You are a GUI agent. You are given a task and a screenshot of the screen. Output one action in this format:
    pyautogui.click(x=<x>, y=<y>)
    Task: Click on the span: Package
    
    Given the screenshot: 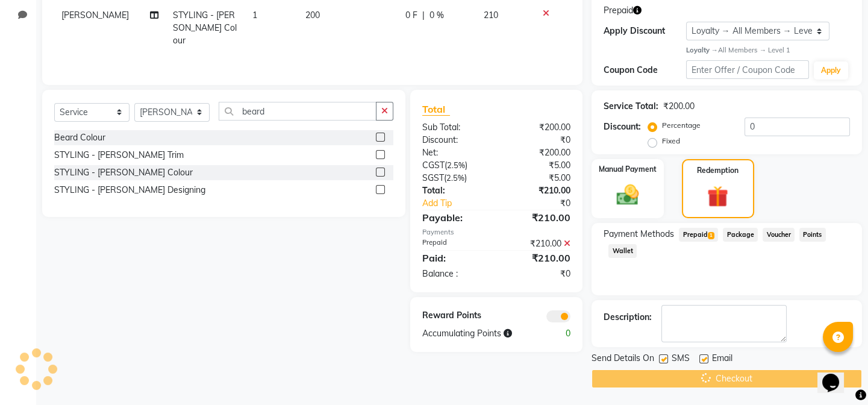 What is the action you would take?
    pyautogui.click(x=740, y=235)
    